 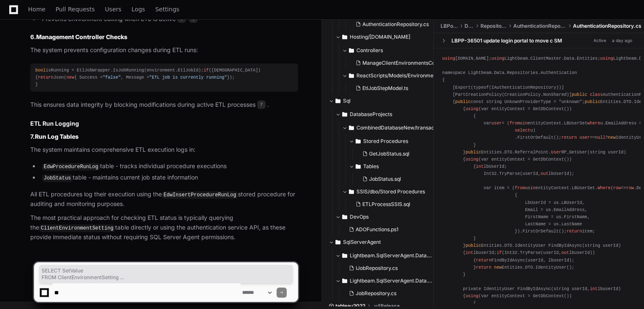 I want to click on span: User, so click(x=556, y=152).